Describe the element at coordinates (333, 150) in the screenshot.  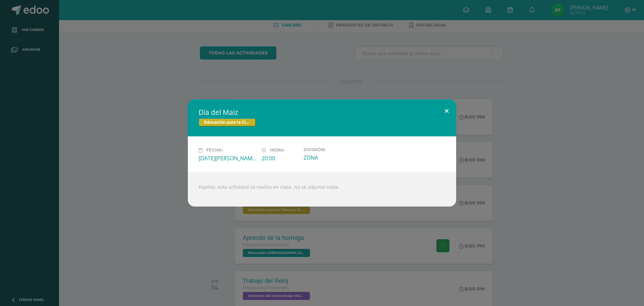
I see `label: División:` at that location.